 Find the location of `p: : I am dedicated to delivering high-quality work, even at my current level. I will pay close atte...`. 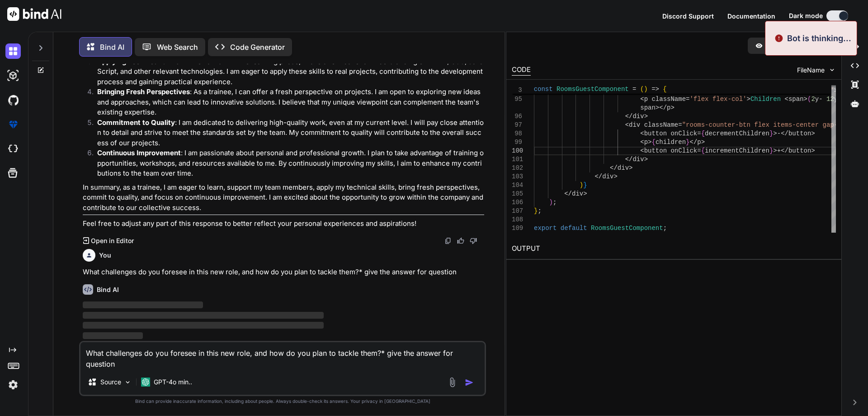

p: : I am dedicated to delivering high-quality work, even at my current level. I will pay close atte... is located at coordinates (291, 133).